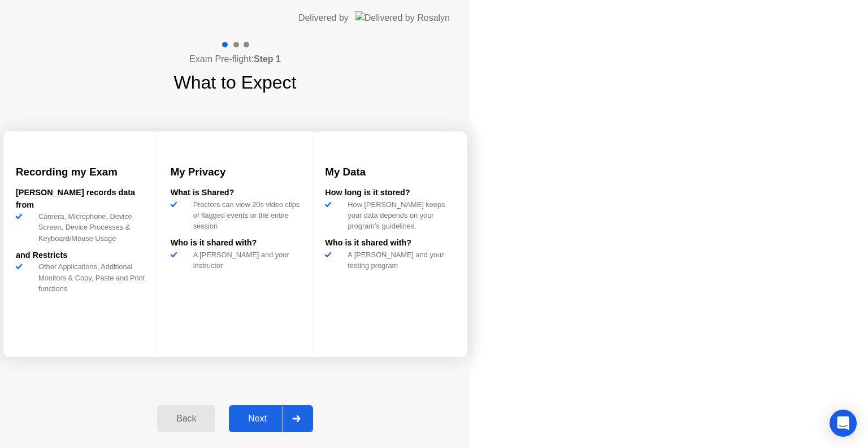 The width and height of the screenshot is (868, 448). Describe the element at coordinates (271, 419) in the screenshot. I see `button: Next` at that location.